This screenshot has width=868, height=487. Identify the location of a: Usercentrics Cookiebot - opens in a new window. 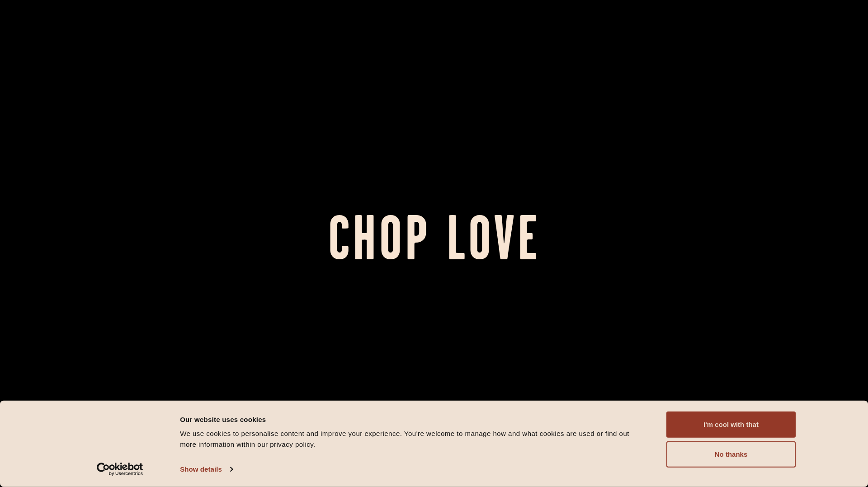
(120, 469).